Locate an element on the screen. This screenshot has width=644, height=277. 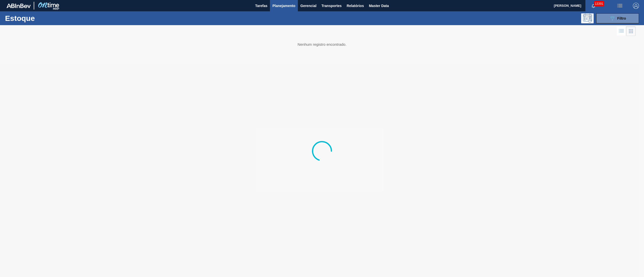
span: Planejamento is located at coordinates (284, 6).